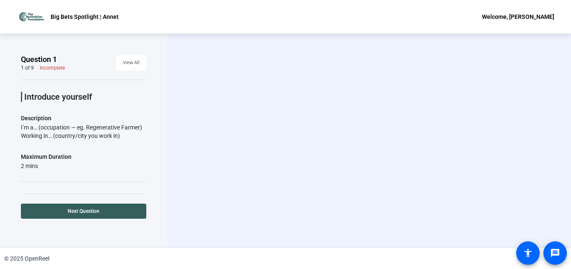 The height and width of the screenshot is (269, 571). What do you see at coordinates (46, 156) in the screenshot?
I see `div: Maximum Duration` at bounding box center [46, 156].